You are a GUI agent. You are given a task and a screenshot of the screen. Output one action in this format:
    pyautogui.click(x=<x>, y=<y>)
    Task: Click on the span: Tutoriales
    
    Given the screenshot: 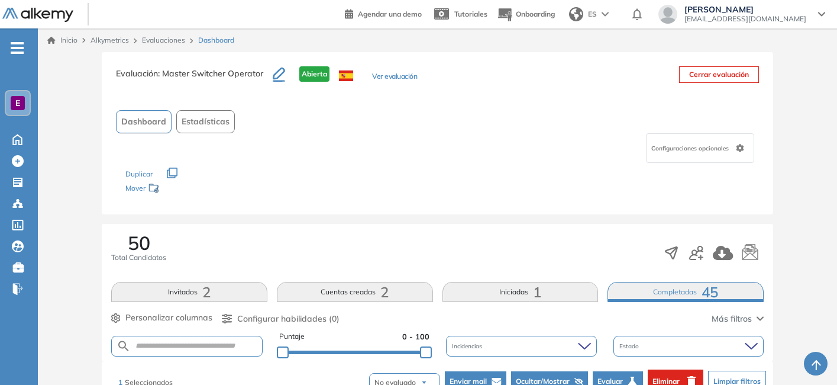 What is the action you would take?
    pyautogui.click(x=471, y=14)
    